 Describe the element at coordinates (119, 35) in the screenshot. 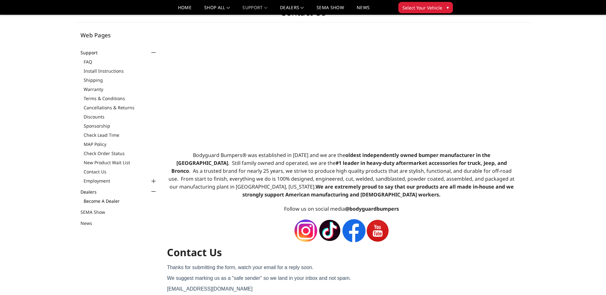

I see `h5: Web Pages` at that location.